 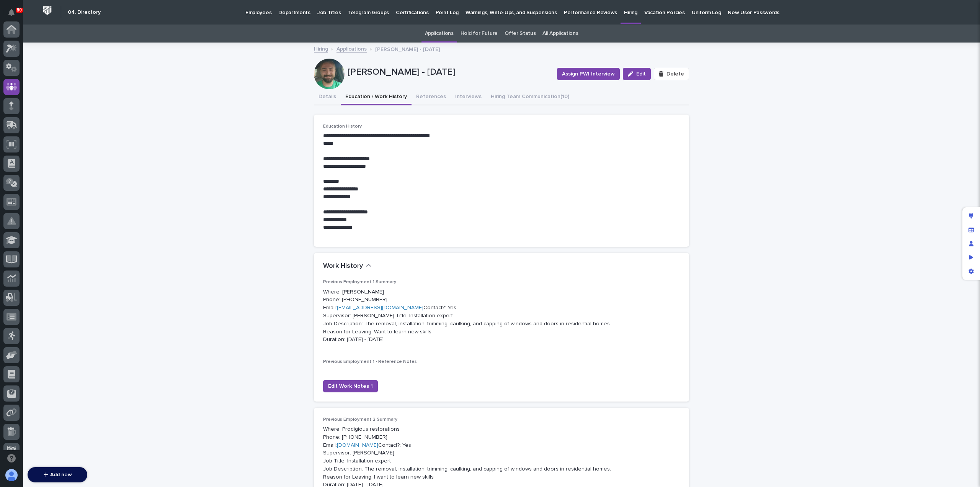 I want to click on span: Education History, so click(x=342, y=127).